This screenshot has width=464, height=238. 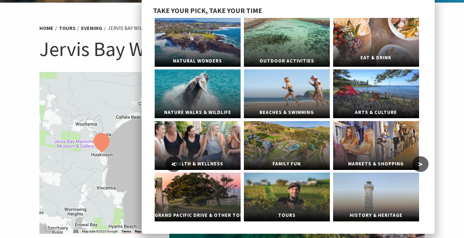 I want to click on a: Home, so click(x=46, y=28).